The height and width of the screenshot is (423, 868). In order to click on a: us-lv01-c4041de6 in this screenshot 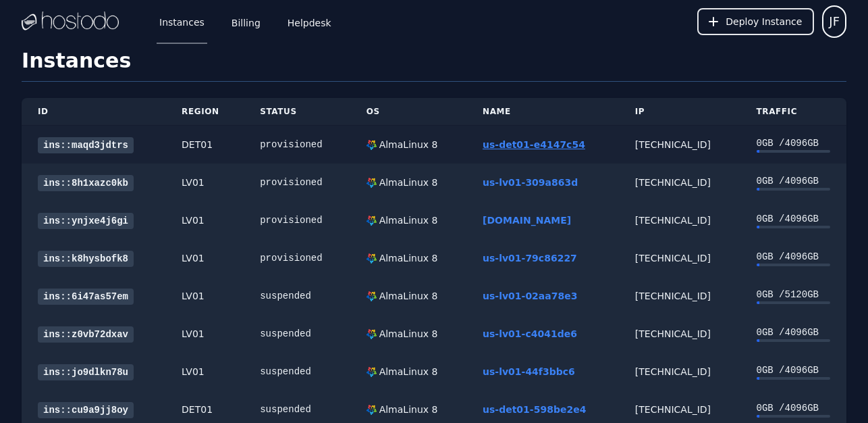, I will do `click(530, 334)`.